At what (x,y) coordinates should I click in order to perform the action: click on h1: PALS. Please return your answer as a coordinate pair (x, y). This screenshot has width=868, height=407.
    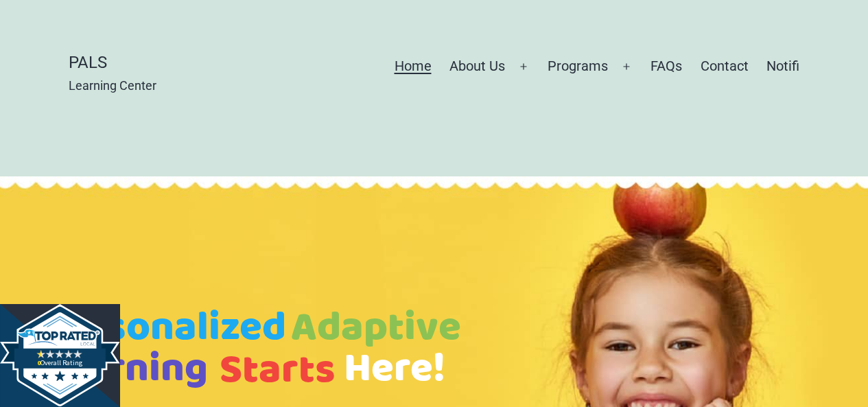
    Looking at the image, I should click on (112, 62).